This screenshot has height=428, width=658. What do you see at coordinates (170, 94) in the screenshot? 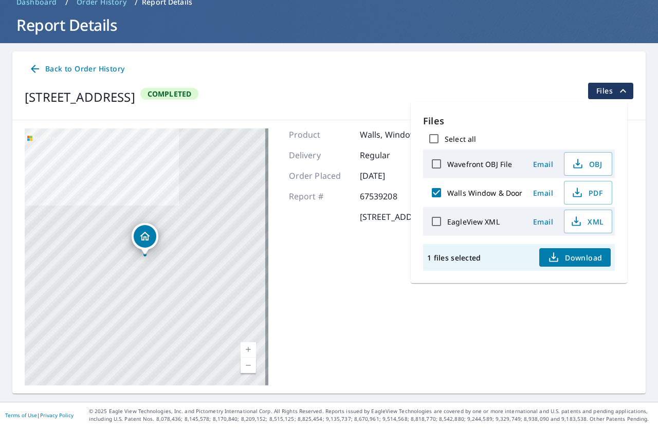
I see `span: Completed` at bounding box center [170, 94].